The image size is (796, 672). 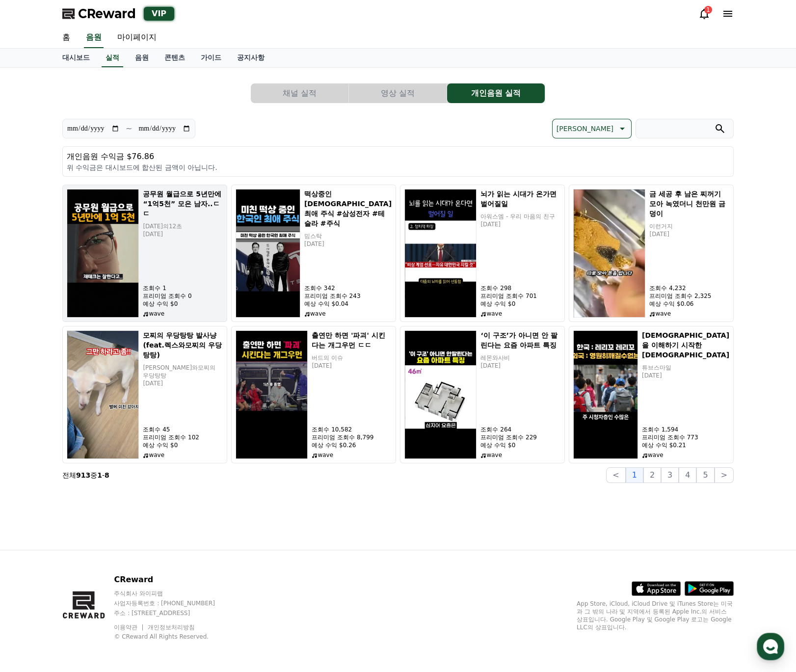 What do you see at coordinates (351, 437) in the screenshot?
I see `p: 프리미엄 조회수 8,799` at bounding box center [351, 437].